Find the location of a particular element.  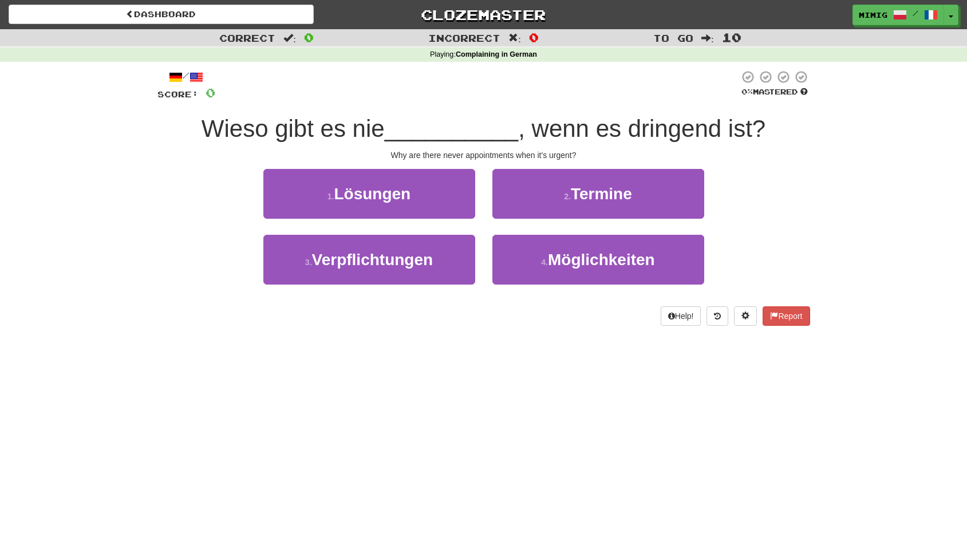

small: 1 . is located at coordinates (331, 196).